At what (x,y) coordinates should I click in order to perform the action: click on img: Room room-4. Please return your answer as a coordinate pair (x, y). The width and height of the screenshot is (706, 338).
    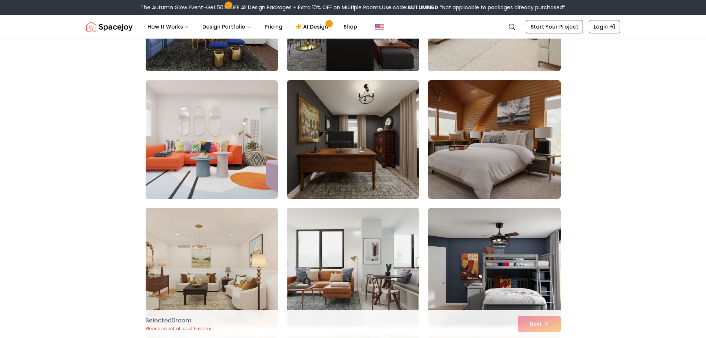
    Looking at the image, I should click on (212, 139).